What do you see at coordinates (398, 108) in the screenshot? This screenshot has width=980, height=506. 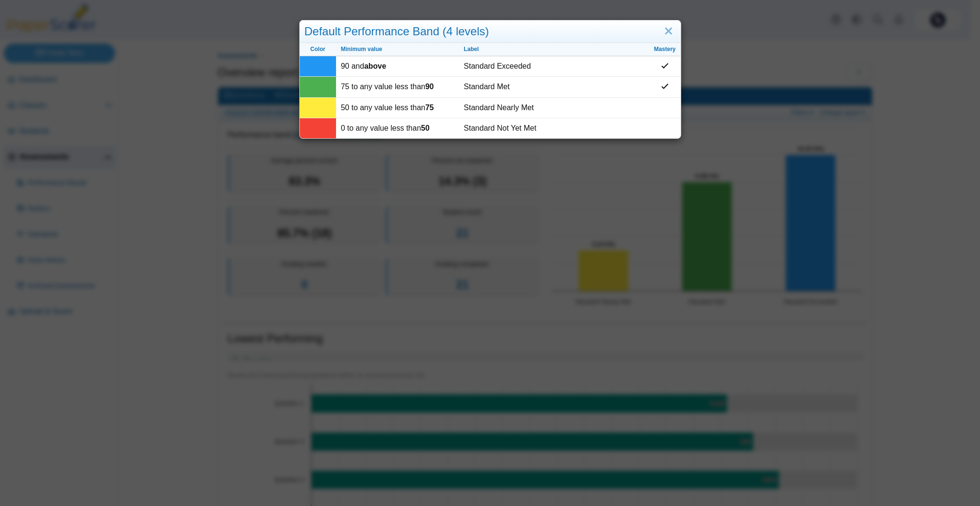 I see `td: 50 to any value less than` at bounding box center [398, 108].